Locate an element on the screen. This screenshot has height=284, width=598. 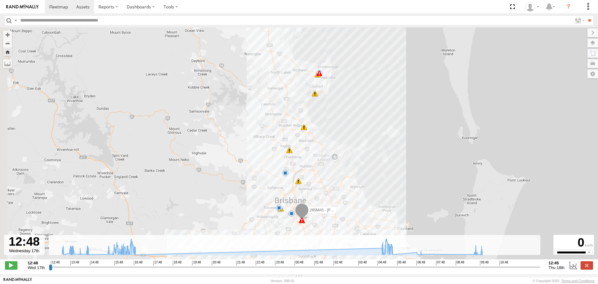
span: 09:48 is located at coordinates (484, 263).